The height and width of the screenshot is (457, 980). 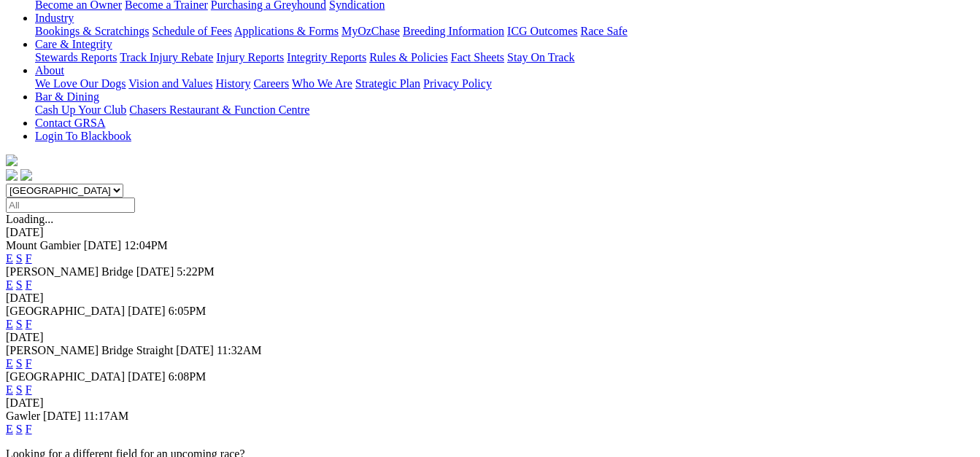 What do you see at coordinates (388, 83) in the screenshot?
I see `a: Strategic Plan` at bounding box center [388, 83].